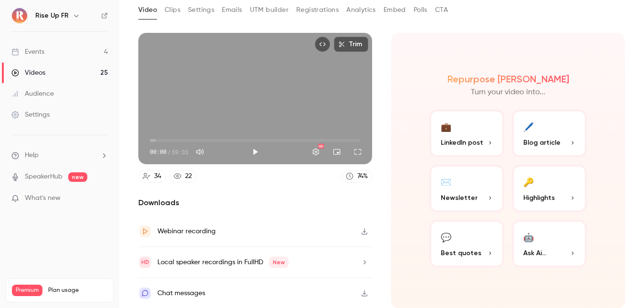  I want to click on span: Help, so click(32, 155).